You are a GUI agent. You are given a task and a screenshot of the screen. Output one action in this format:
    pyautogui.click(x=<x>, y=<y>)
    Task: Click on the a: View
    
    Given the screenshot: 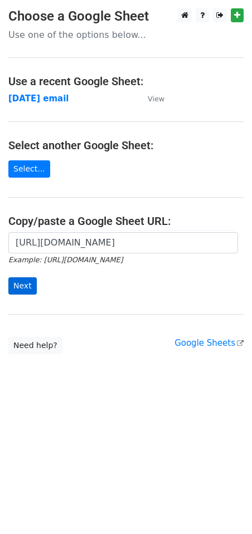 What is the action you would take?
    pyautogui.click(x=150, y=99)
    